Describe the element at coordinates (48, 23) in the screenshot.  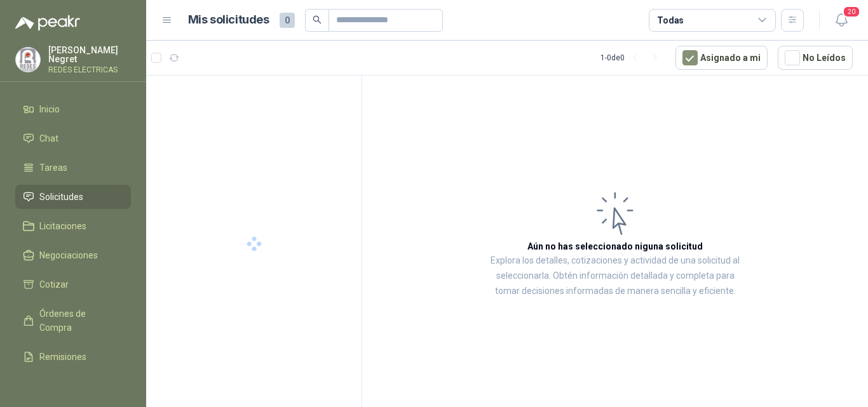
I see `img: Logo peakr` at that location.